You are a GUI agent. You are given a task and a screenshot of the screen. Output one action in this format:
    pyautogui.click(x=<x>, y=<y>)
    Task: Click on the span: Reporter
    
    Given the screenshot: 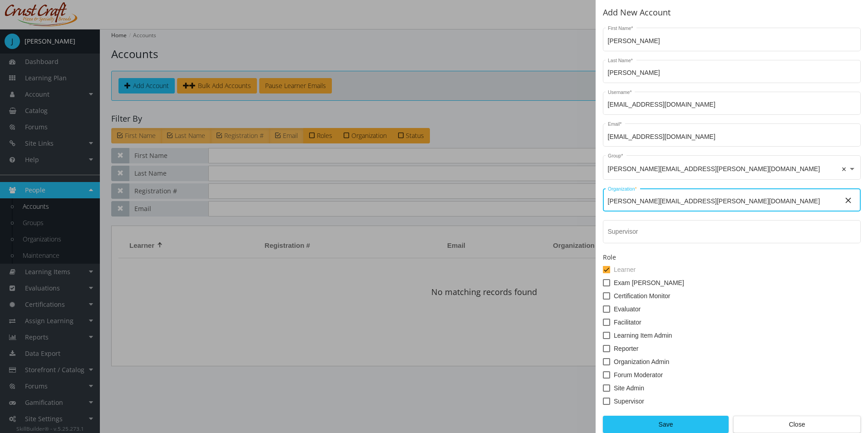 What is the action you would take?
    pyautogui.click(x=626, y=349)
    